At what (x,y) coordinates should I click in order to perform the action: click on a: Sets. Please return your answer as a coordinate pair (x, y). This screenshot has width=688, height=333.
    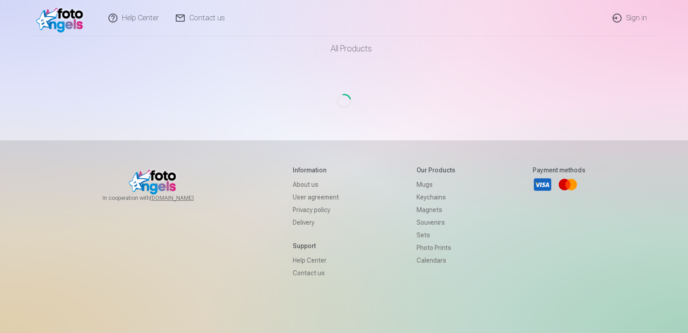
    Looking at the image, I should click on (436, 235).